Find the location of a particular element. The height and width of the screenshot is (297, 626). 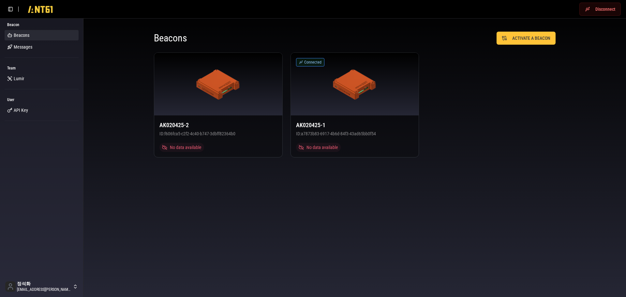

a: Messages is located at coordinates (41, 47).